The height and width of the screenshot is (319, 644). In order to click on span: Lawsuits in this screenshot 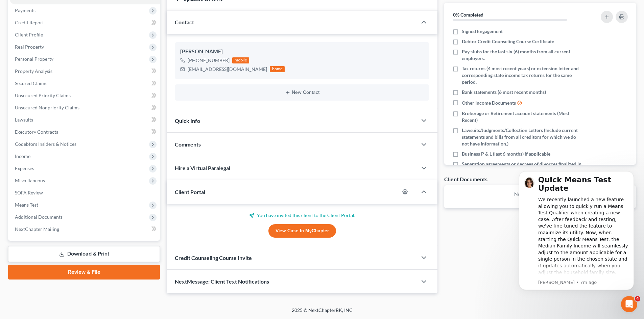, I will do `click(24, 120)`.